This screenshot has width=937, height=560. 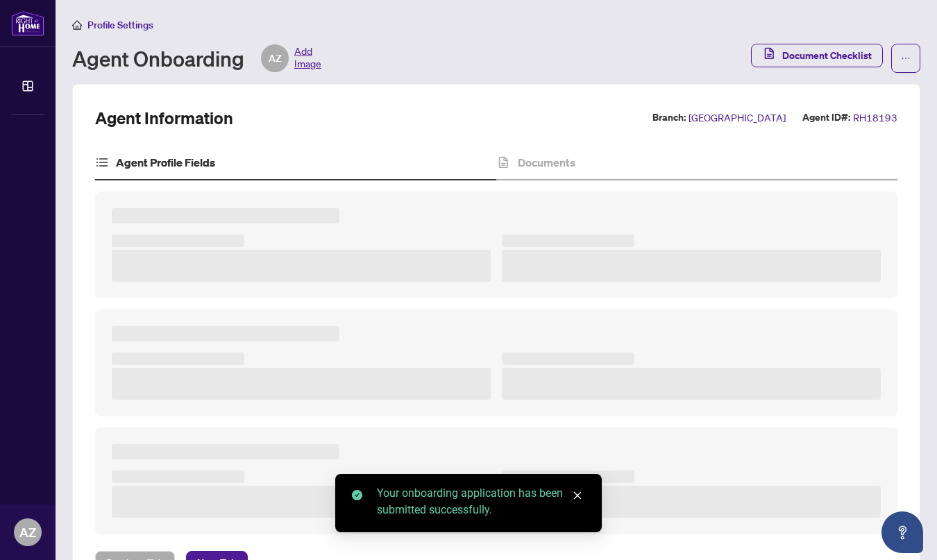 I want to click on span: check-circle, so click(x=357, y=495).